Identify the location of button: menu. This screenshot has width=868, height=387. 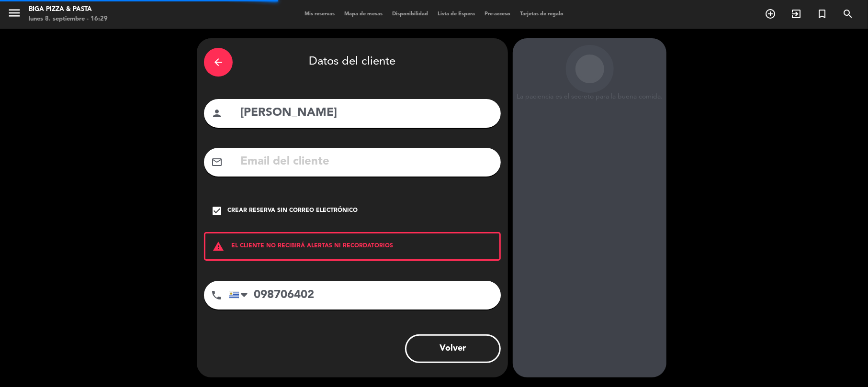
(15, 15).